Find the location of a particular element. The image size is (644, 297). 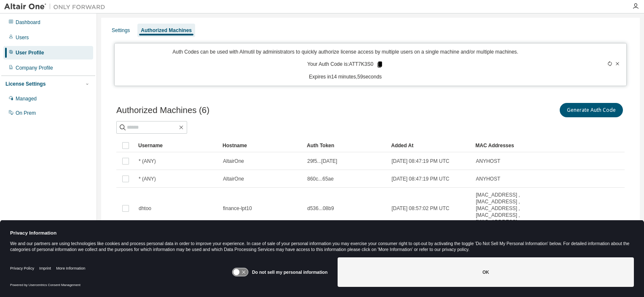

button: Generate Auth Code is located at coordinates (592, 110).